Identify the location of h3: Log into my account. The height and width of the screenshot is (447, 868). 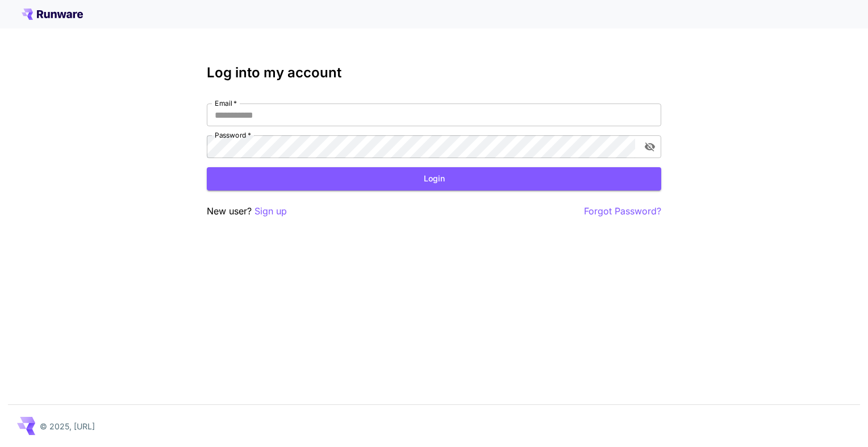
(434, 73).